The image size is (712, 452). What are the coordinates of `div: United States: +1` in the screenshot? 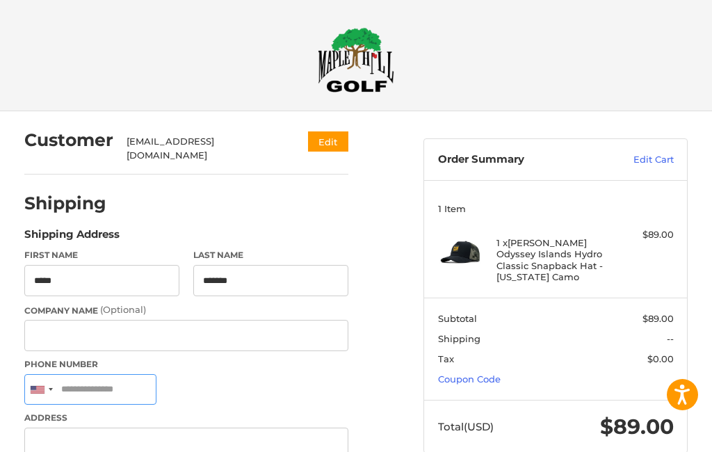 It's located at (41, 389).